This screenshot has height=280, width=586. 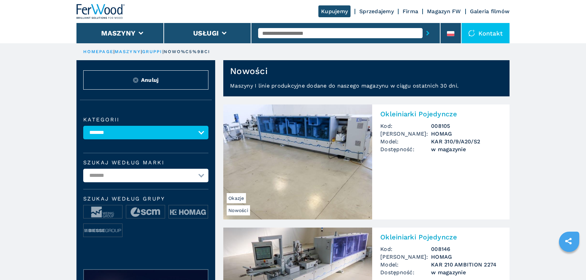 What do you see at coordinates (146, 80) in the screenshot?
I see `button: ResetAnuluj` at bounding box center [146, 80].